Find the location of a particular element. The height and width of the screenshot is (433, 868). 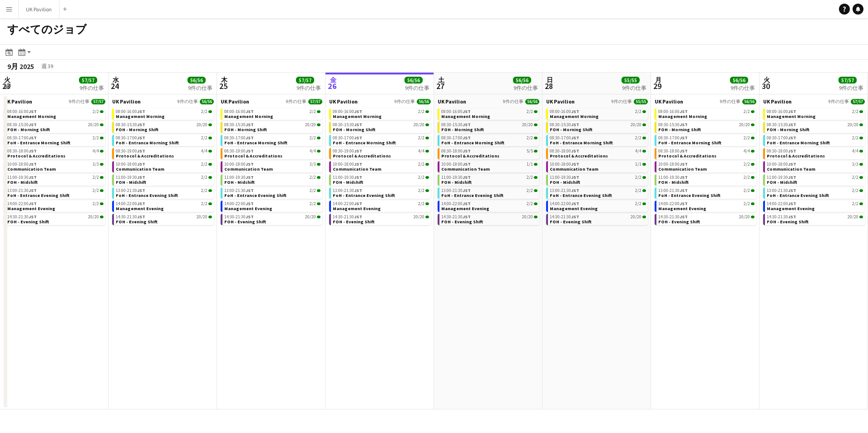

div: UK Pavilion9件の仕事56/5608:00-16:00JST2/2Management Morning08:30-15:30JST20/20FOH - Morning Shift08:... is located at coordinates (163, 162).